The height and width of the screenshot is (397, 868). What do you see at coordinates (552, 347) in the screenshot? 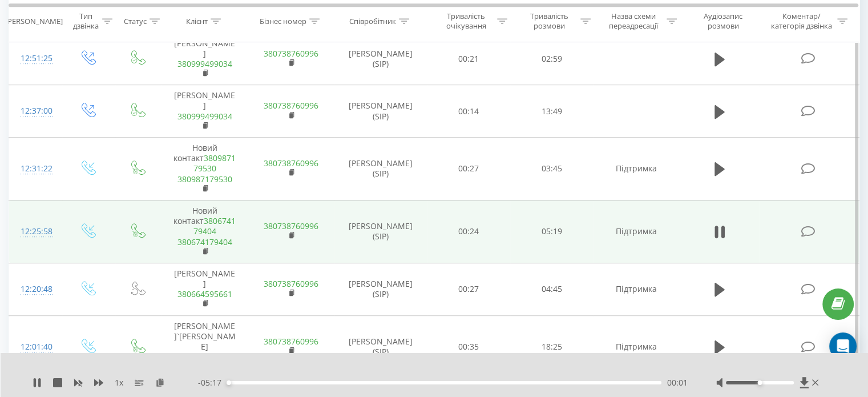
I see `td: 18:25` at bounding box center [552, 347].